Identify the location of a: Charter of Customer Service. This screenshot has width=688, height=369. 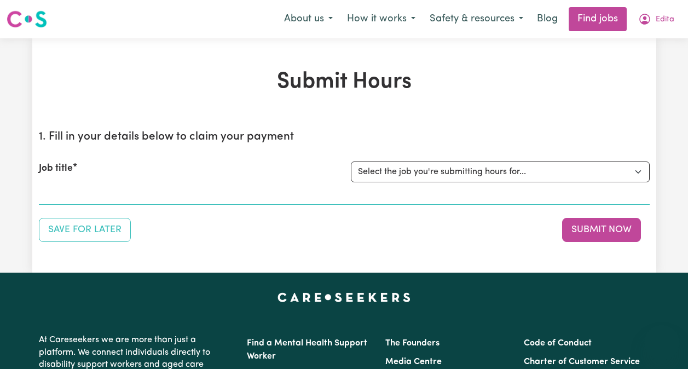
(582, 362).